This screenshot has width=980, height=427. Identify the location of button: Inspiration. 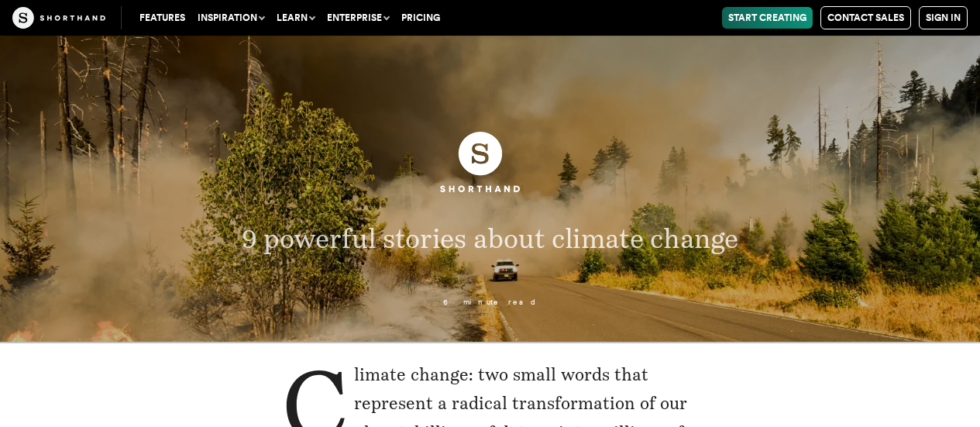
(231, 18).